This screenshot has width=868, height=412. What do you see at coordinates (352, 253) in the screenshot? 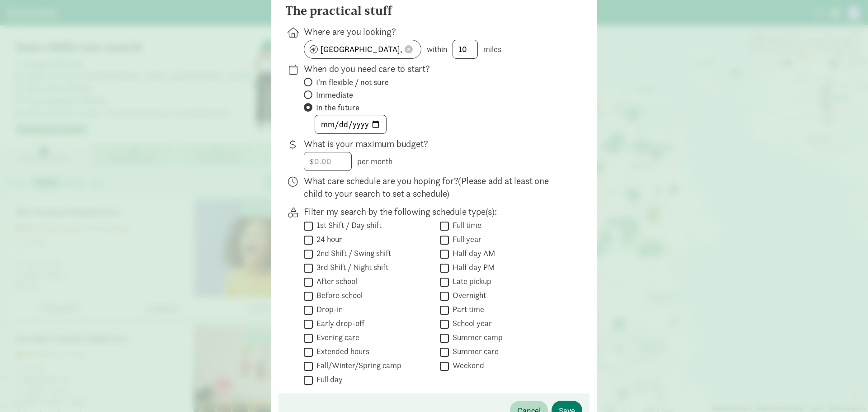
I see `label: 2nd Shift / Swing shift` at bounding box center [352, 253].